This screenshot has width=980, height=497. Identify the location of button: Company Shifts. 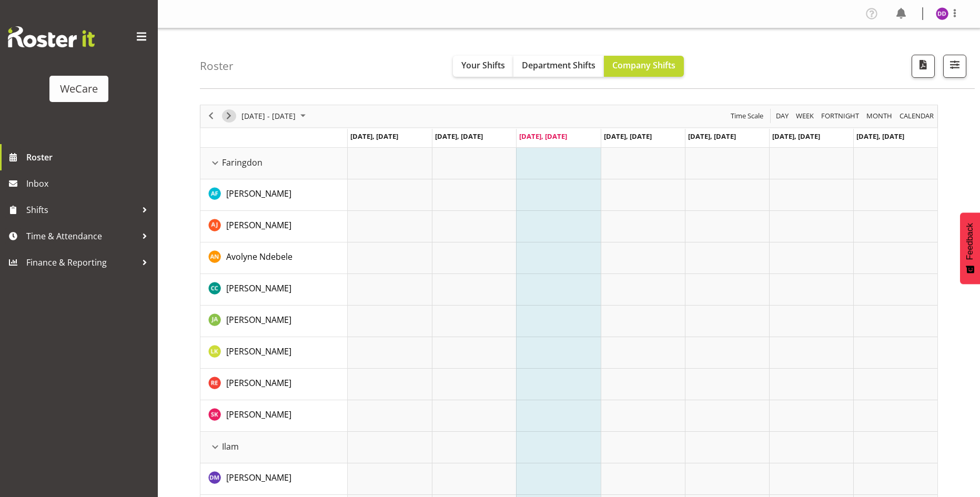
(643, 66).